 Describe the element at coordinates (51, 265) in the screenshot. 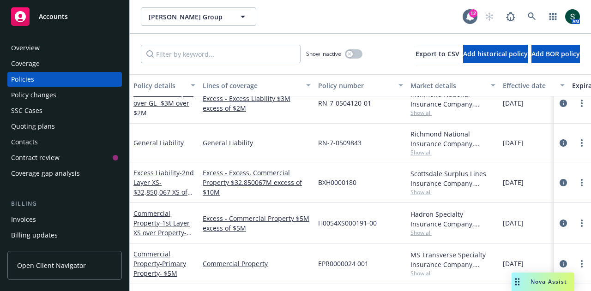

I see `span: Open Client Navigator` at that location.